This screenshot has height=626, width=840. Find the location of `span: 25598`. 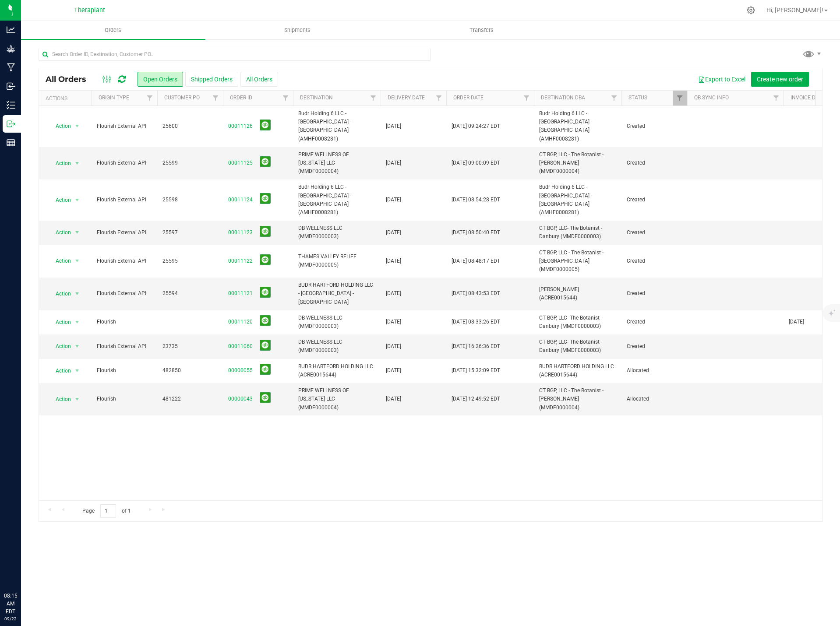

span: 25598 is located at coordinates (190, 199).